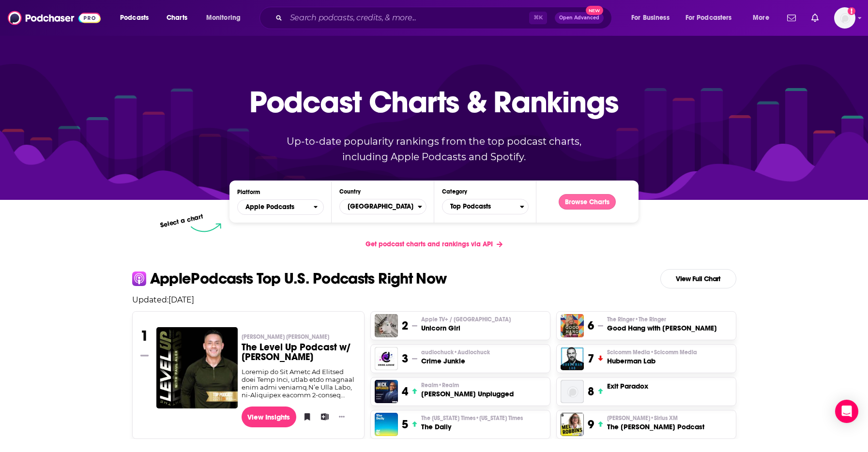 The image size is (868, 452). Describe the element at coordinates (305, 416) in the screenshot. I see `button: Bookmark Podcast` at that location.